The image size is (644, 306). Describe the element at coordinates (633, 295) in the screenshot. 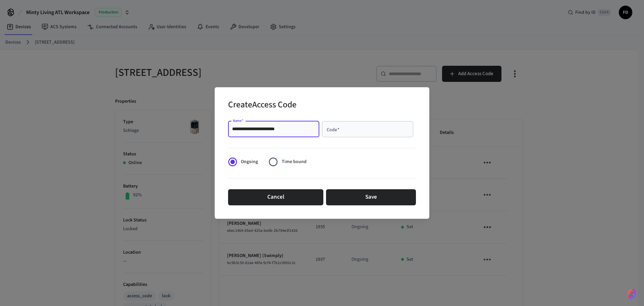

I see `img: SeamLogoGradient.69752ec5.svg` at that location.